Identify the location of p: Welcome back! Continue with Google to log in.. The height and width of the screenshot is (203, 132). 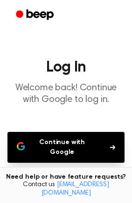
(66, 94).